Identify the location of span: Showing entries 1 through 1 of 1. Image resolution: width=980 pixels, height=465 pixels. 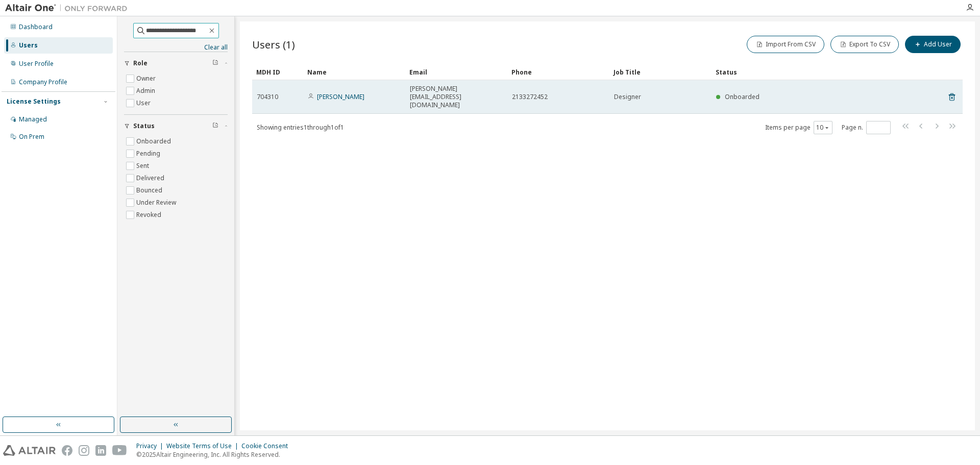
(300, 127).